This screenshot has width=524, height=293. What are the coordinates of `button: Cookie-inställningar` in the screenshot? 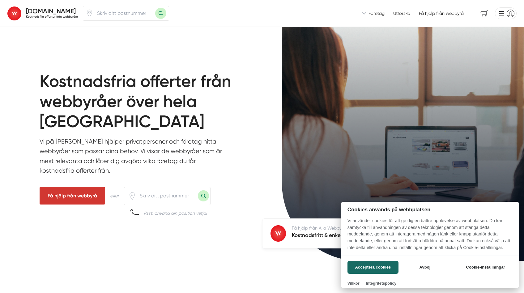 It's located at (485, 267).